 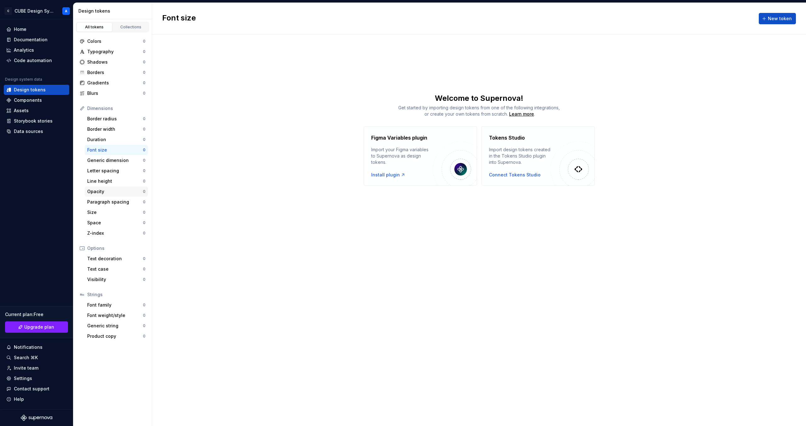 I want to click on div: Font size, so click(x=115, y=150).